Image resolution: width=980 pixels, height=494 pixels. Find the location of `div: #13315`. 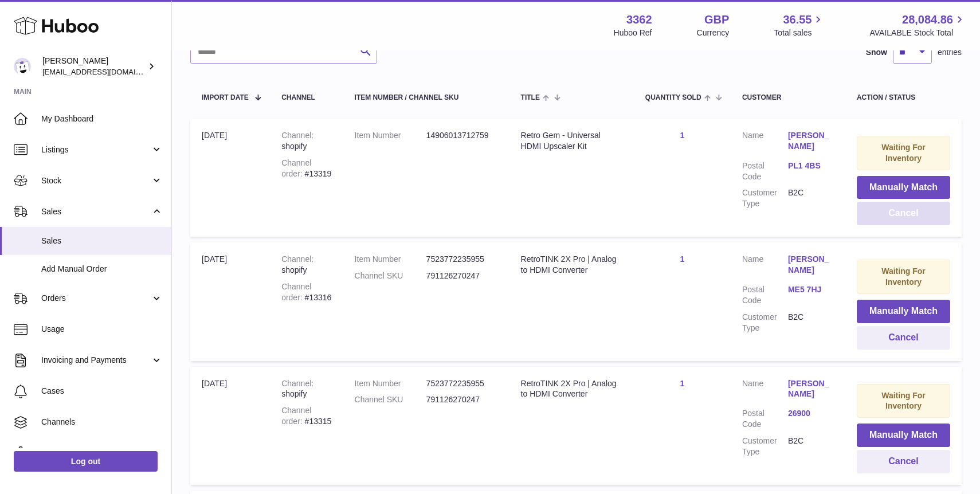

div: #13315 is located at coordinates (306, 416).